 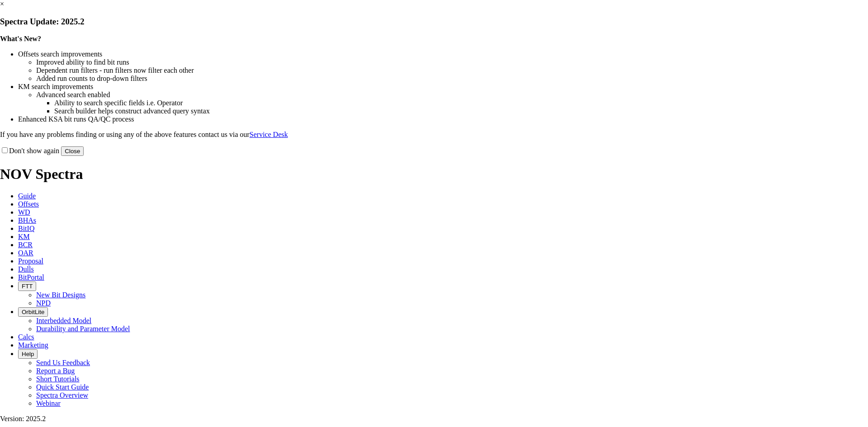 I want to click on span: OAR, so click(x=25, y=252).